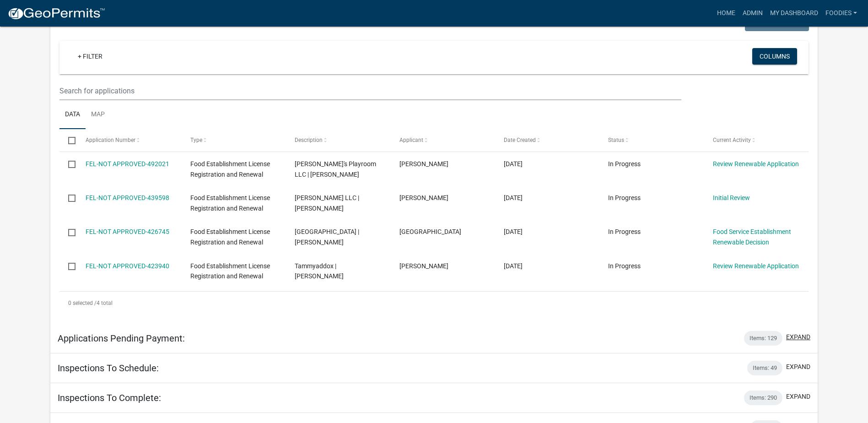 This screenshot has height=423, width=868. I want to click on span: Status, so click(616, 140).